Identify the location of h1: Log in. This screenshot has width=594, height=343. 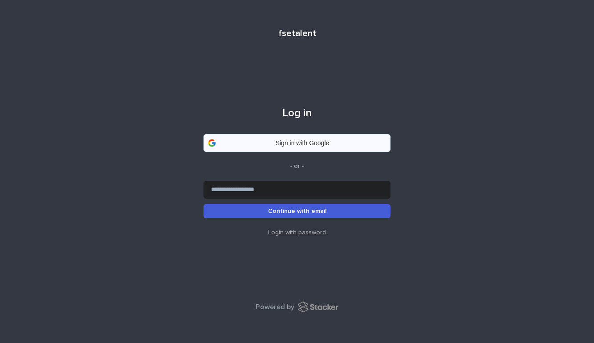
(297, 113).